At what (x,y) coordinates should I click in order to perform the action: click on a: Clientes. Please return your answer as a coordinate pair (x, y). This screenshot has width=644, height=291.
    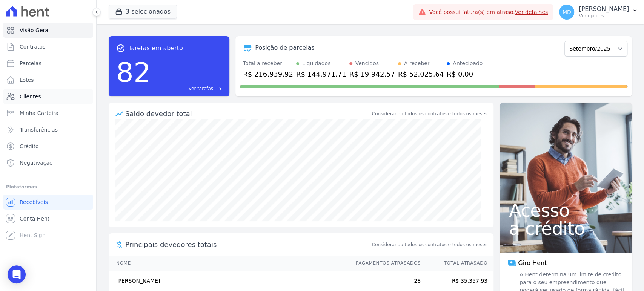
    Looking at the image, I should click on (48, 97).